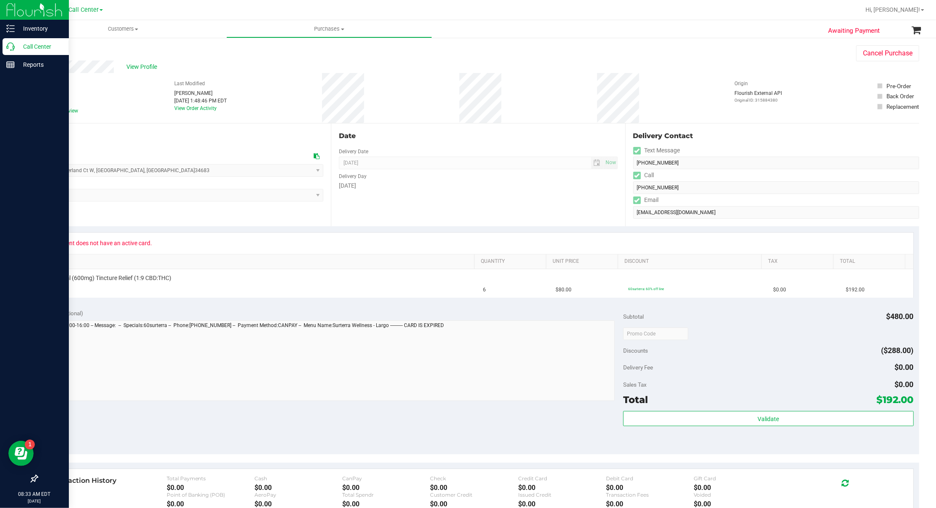 Image resolution: width=936 pixels, height=508 pixels. Describe the element at coordinates (143, 67) in the screenshot. I see `span: View Profile` at that location.